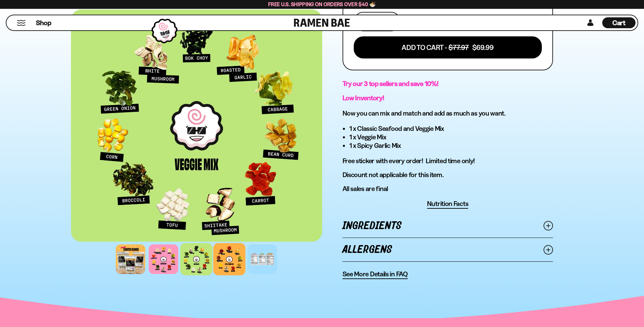 This screenshot has width=644, height=327. What do you see at coordinates (21, 23) in the screenshot?
I see `button: Mobile Menu Trigger` at bounding box center [21, 23].